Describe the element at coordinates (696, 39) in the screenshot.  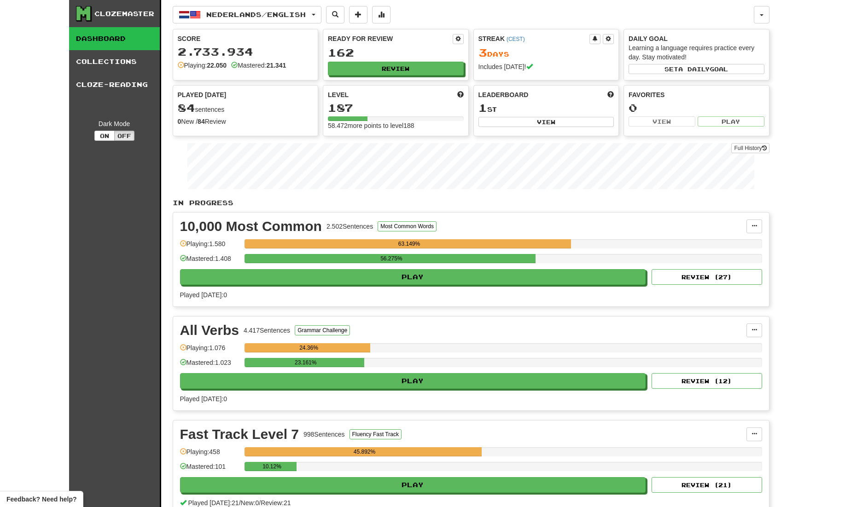
I see `div: Daily Goal` at that location.